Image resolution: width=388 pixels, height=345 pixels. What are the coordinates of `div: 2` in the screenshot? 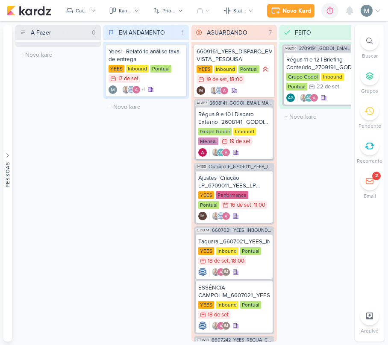 It's located at (376, 176).